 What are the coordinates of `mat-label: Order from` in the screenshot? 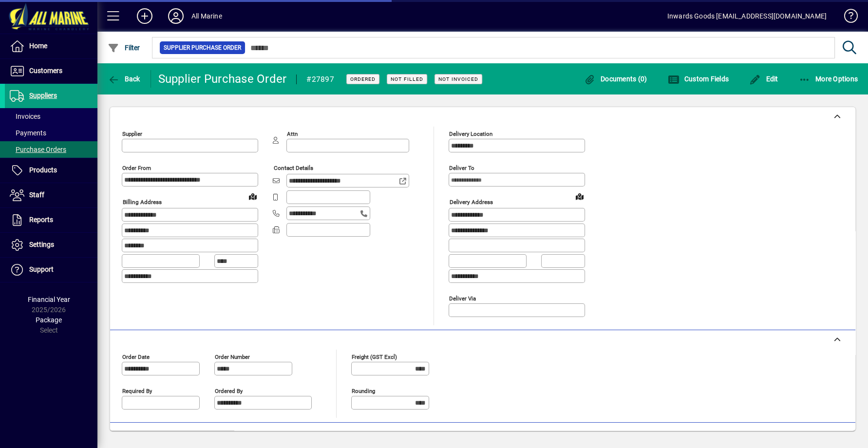 It's located at (136, 168).